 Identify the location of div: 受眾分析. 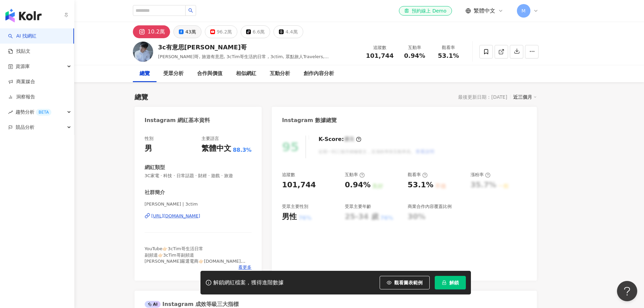
(173, 74).